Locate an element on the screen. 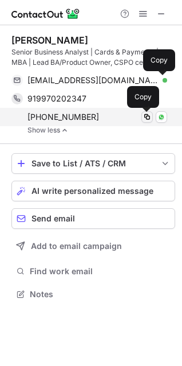 This screenshot has height=366, width=182. div: Save to List / ATS / CRM is located at coordinates (93, 163).